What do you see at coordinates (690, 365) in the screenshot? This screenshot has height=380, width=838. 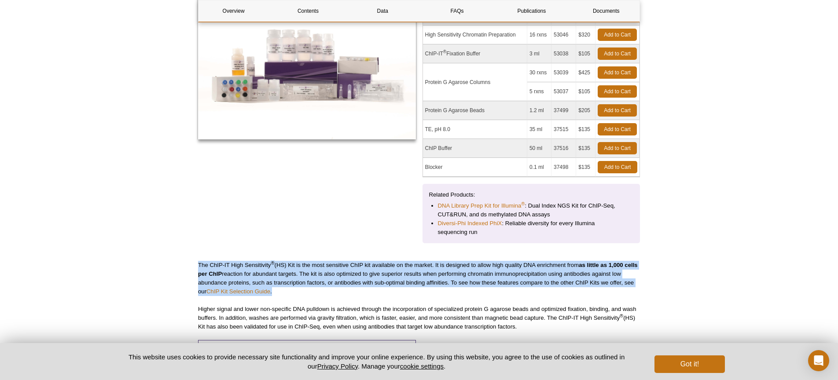 I see `button: Got it!` at bounding box center [690, 365].